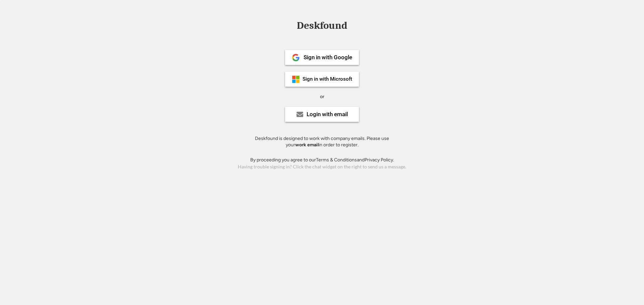  Describe the element at coordinates (327, 79) in the screenshot. I see `div: Sign in with Microsoft` at that location.